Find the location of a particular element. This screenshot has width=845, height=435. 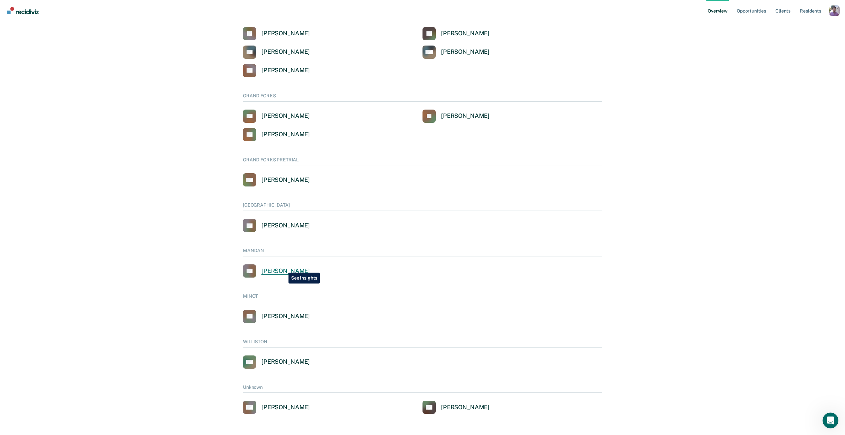

div: MINOT is located at coordinates (422, 298).